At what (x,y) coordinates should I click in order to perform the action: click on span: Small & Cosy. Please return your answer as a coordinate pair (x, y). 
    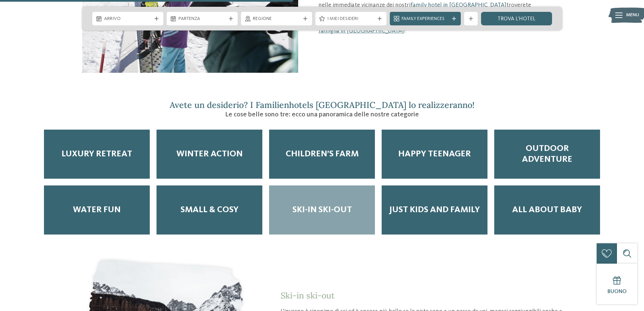
    Looking at the image, I should click on (210, 210).